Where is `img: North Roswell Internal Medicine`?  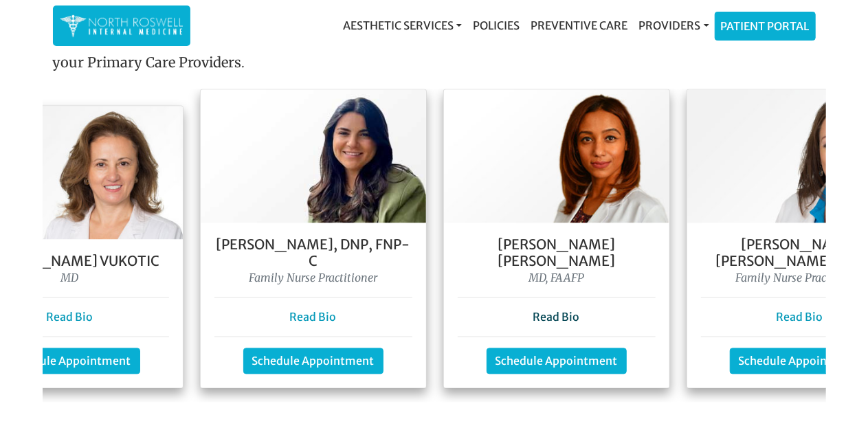
img: North Roswell Internal Medicine is located at coordinates (122, 25).